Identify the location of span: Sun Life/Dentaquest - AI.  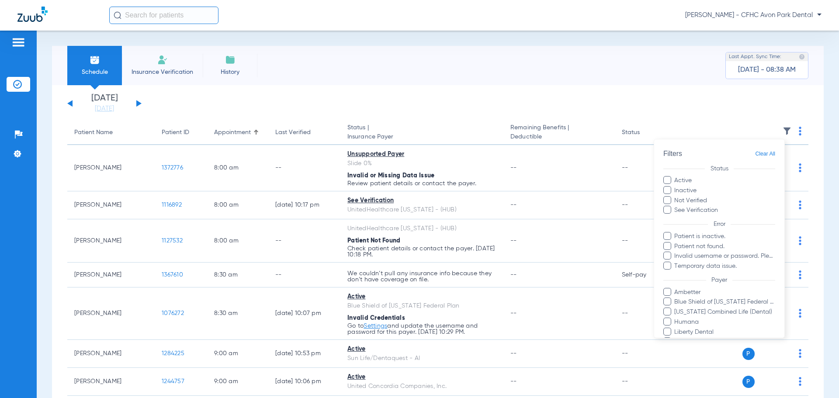
(725, 342).